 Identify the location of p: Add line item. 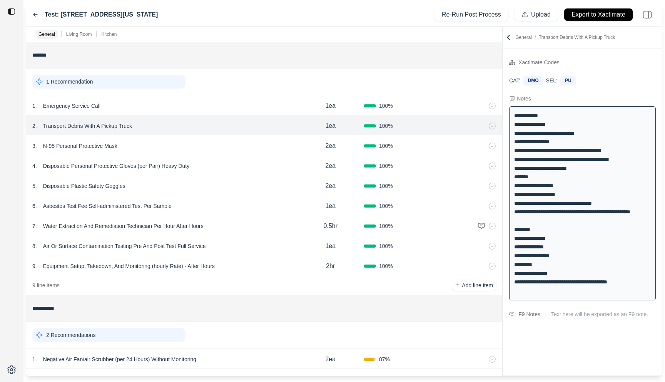
(477, 285).